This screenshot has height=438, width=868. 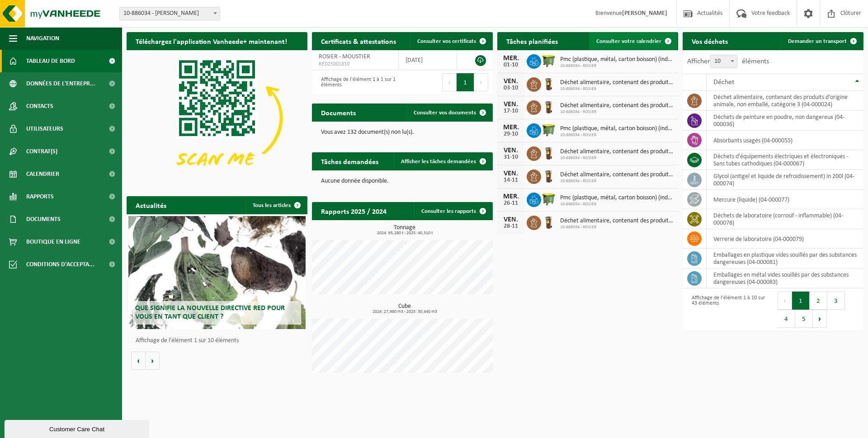 I want to click on div: 17-10, so click(x=511, y=111).